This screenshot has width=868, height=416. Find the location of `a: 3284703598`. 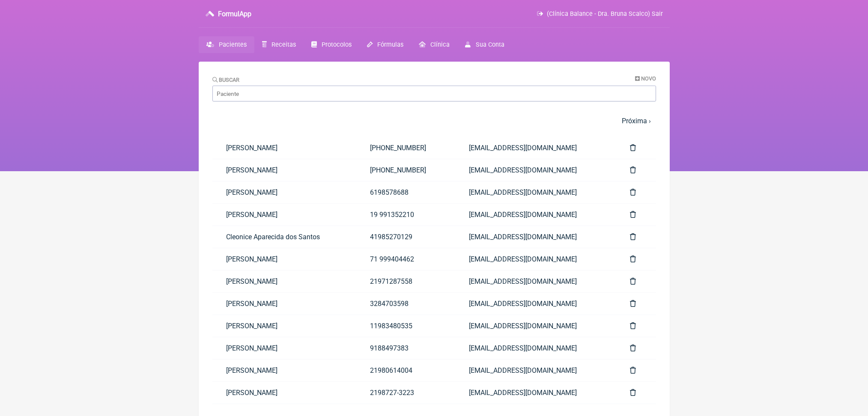

a: 3284703598 is located at coordinates (406, 303).